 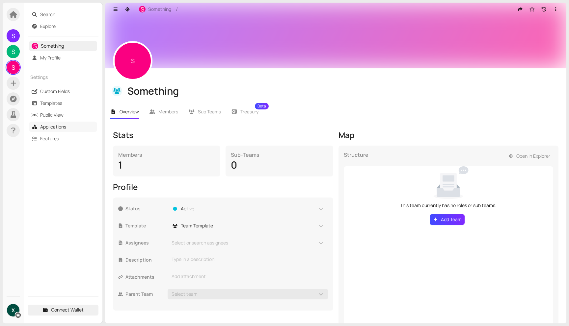 I want to click on span: Connect Wallet, so click(x=67, y=310).